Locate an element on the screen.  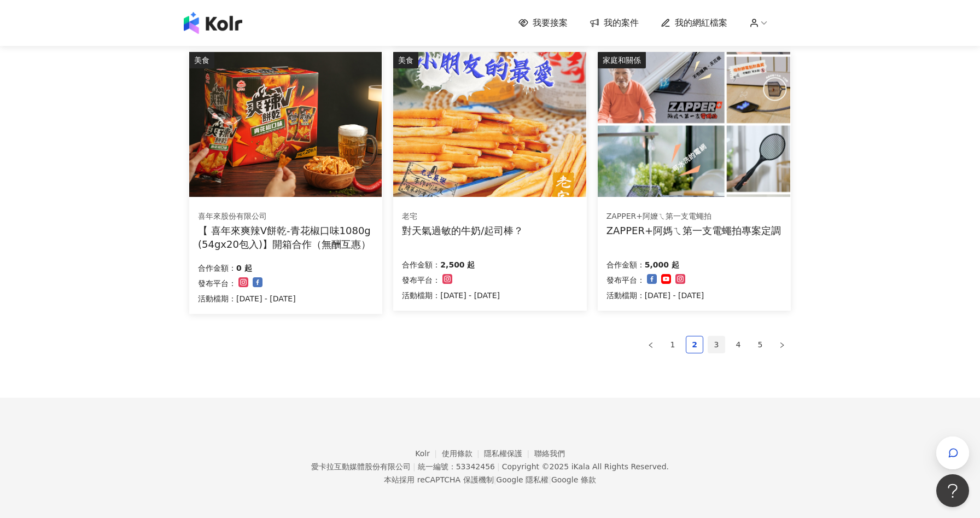
div: ZAPPER+阿媽ㄟ第一支電蠅拍專案定調 is located at coordinates (693, 230).